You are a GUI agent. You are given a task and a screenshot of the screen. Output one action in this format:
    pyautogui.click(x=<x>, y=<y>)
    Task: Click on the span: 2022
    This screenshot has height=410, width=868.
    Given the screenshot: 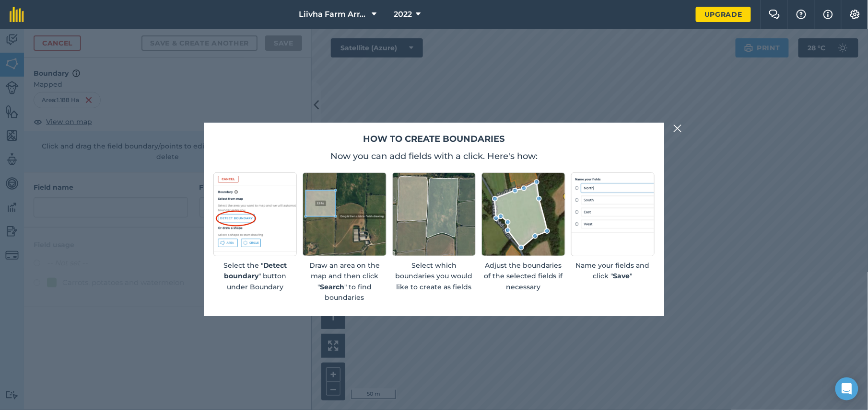 What is the action you would take?
    pyautogui.click(x=403, y=15)
    